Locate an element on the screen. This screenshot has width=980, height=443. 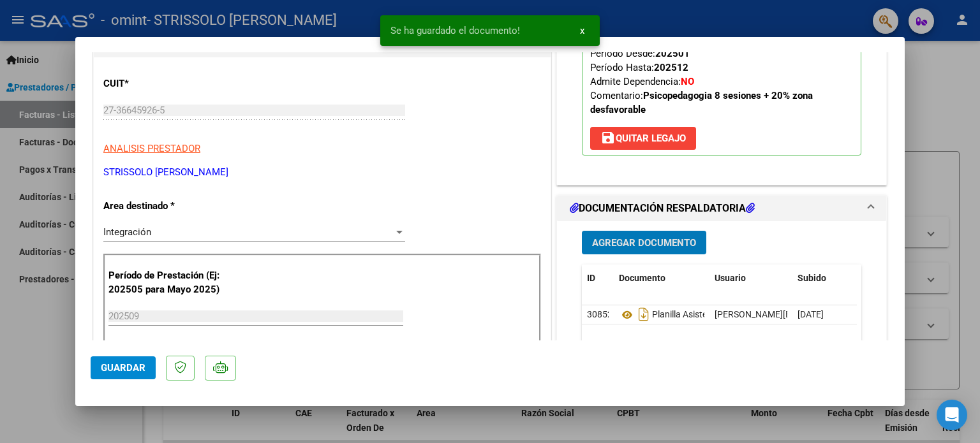
p: CUIT is located at coordinates (169, 84).